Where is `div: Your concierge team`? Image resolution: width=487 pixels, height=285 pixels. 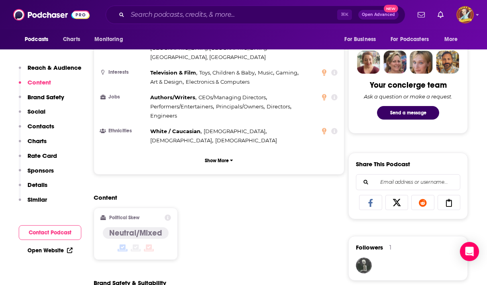
div: Your concierge team is located at coordinates (408, 85).